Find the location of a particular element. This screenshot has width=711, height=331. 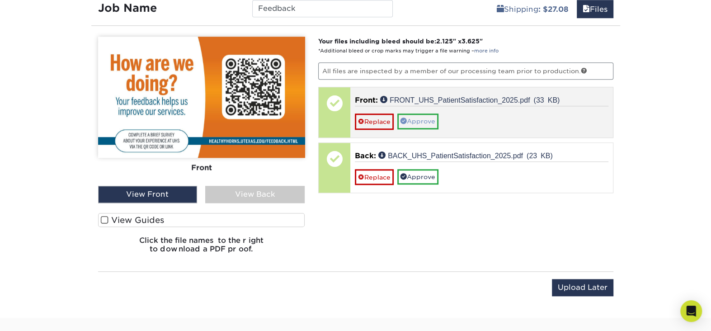

p: All files are inspected by a member of our processing team prior to production. is located at coordinates (466, 71).